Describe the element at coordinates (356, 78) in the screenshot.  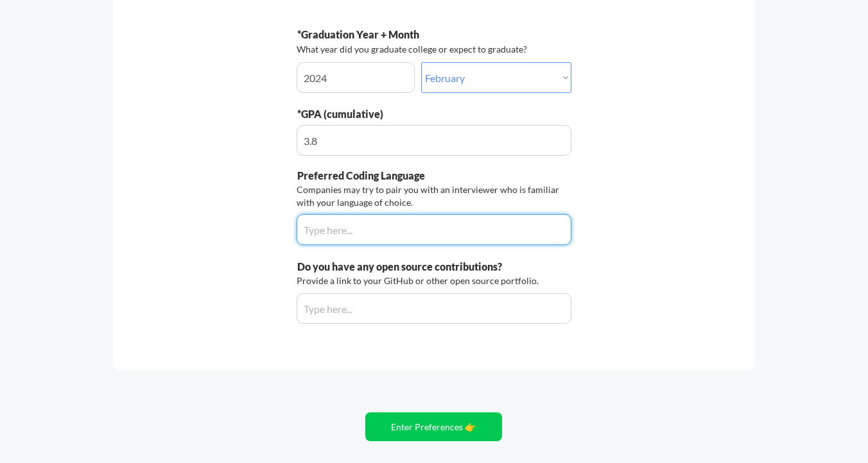
I see `input: Year` at that location.